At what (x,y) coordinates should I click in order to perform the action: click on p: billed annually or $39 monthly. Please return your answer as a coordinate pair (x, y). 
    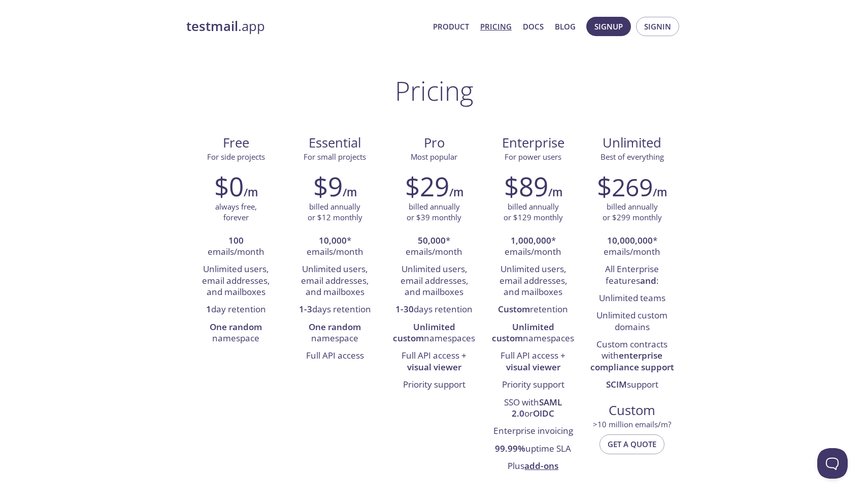
    Looking at the image, I should click on (434, 212).